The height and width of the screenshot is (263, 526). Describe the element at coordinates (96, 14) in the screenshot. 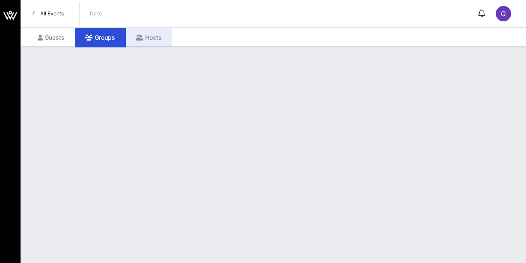

I see `p: Date` at that location.